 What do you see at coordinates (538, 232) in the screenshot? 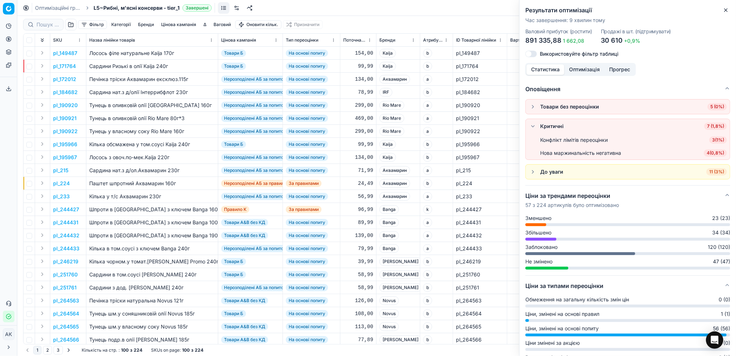
I see `span: Збільшено` at bounding box center [538, 232].